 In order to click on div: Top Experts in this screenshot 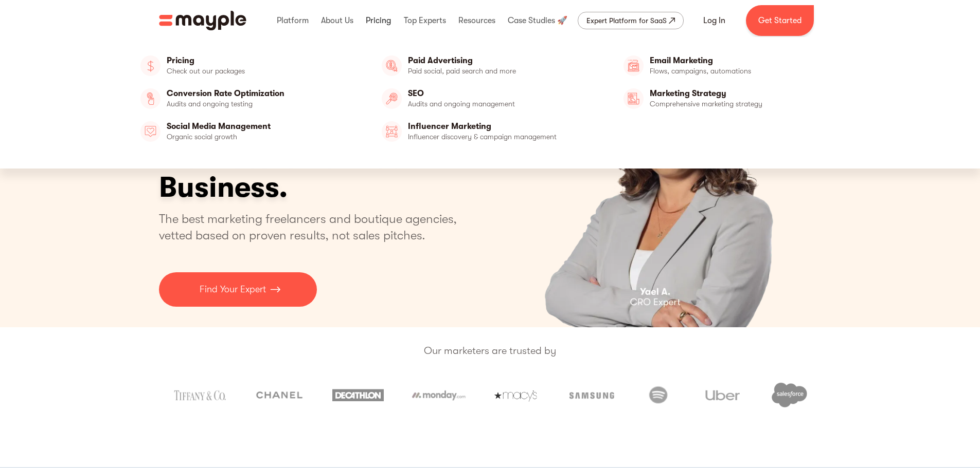, I will do `click(425, 20)`.